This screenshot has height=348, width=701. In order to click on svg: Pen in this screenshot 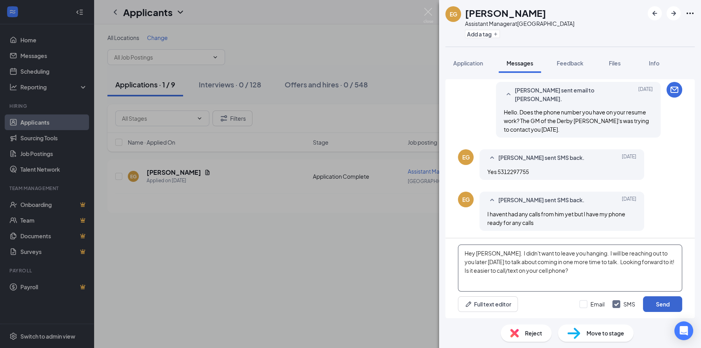, I will do `click(468, 304)`.